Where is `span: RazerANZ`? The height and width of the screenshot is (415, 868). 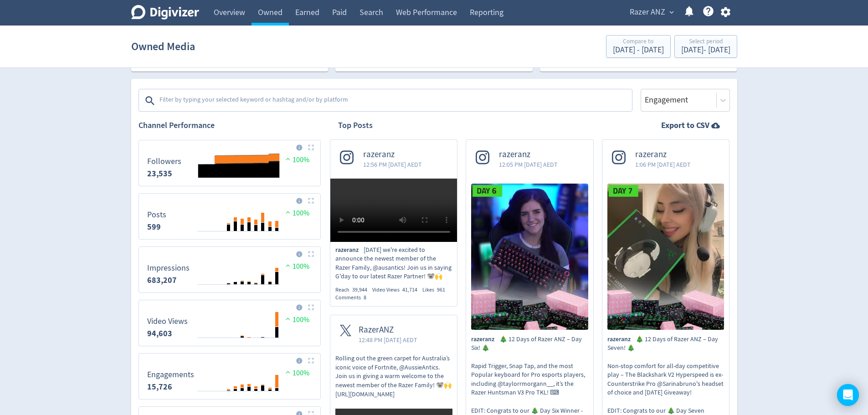
span: RazerANZ is located at coordinates (387, 330).